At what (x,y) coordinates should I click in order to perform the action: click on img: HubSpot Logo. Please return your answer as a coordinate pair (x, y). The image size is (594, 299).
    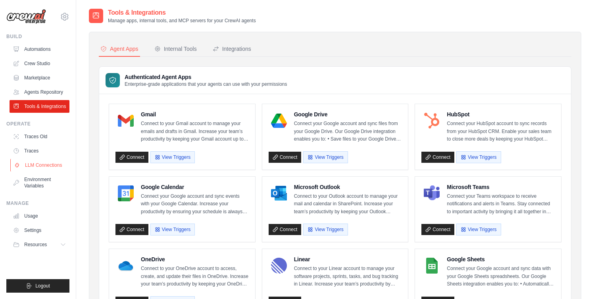
    Looking at the image, I should click on (432, 121).